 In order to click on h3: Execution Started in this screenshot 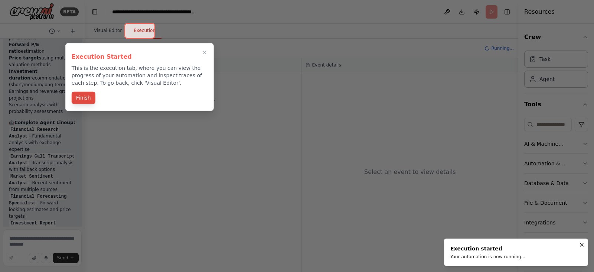, I will do `click(140, 57)`.